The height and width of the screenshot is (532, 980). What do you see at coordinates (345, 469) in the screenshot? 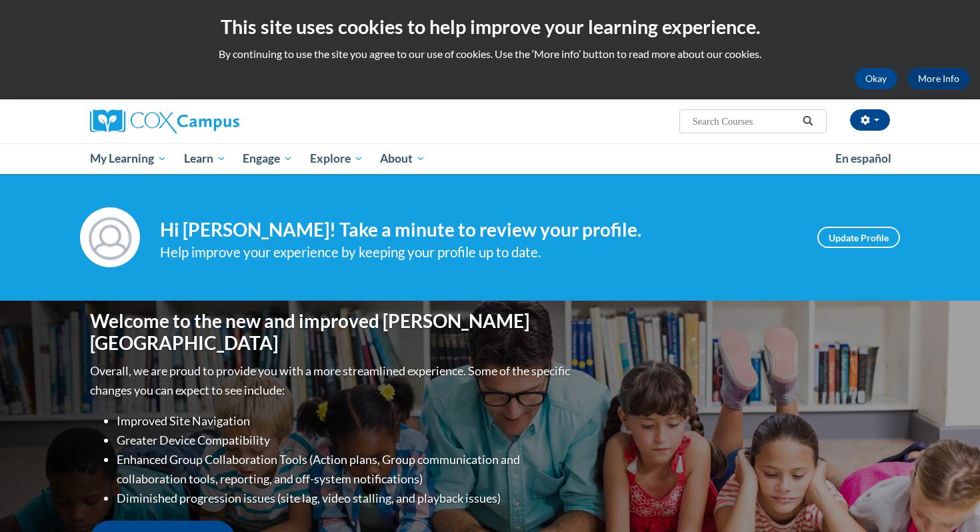
I see `li: Enhanced Group Collaboration Tools (Action plans, Group communication and collaboration tools, re...` at bounding box center [345, 469].